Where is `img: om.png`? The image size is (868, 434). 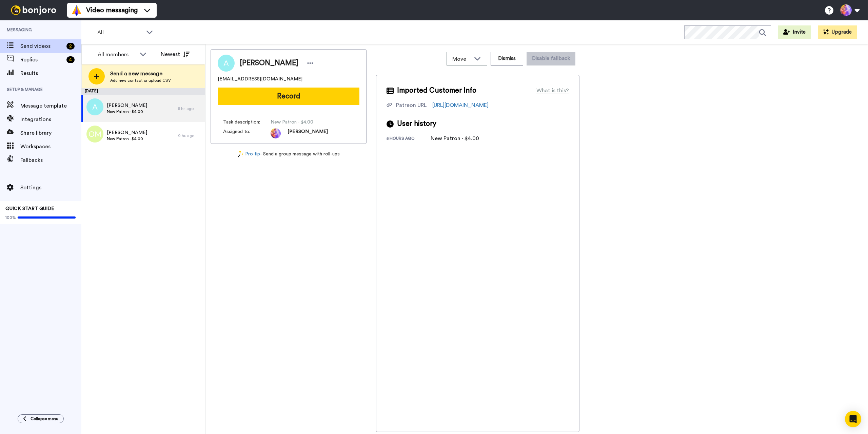
img: om.png is located at coordinates (95, 134).